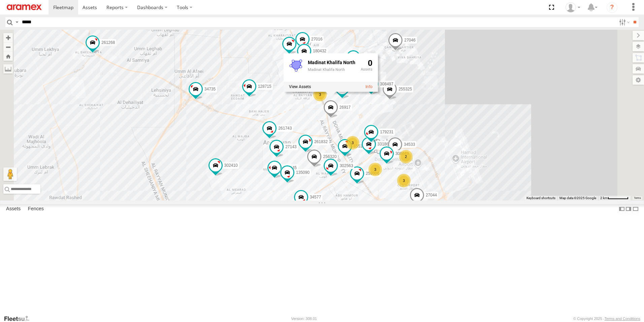 The image size is (644, 322). I want to click on span: 27016, so click(317, 39).